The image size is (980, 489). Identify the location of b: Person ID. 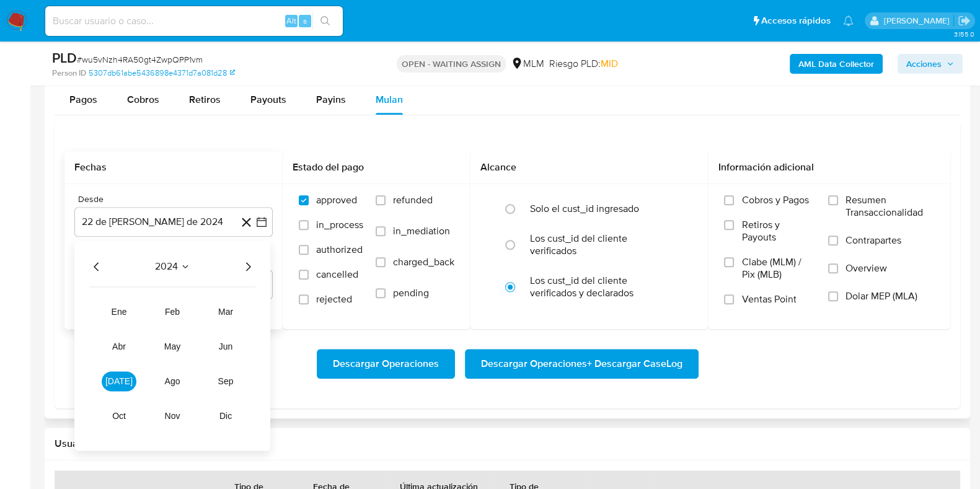
(69, 73).